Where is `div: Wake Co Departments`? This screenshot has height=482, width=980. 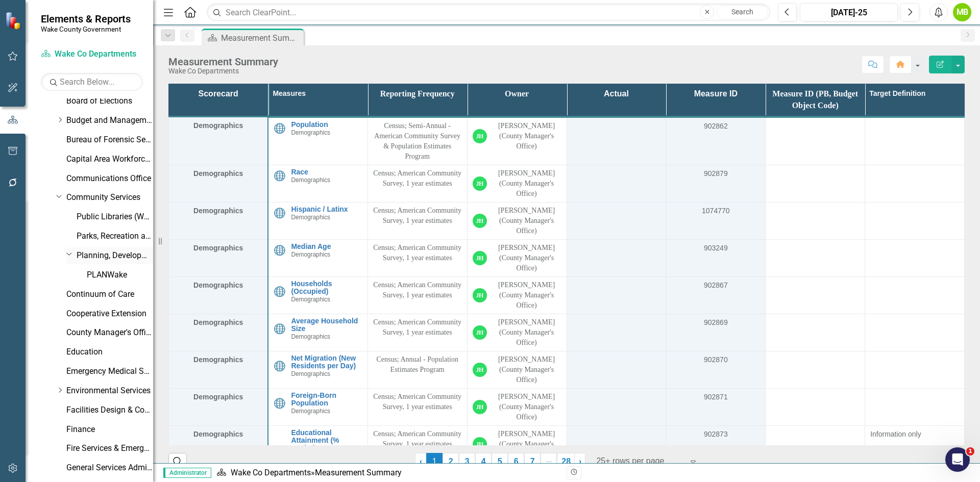
div: Wake Co Departments is located at coordinates (223, 71).